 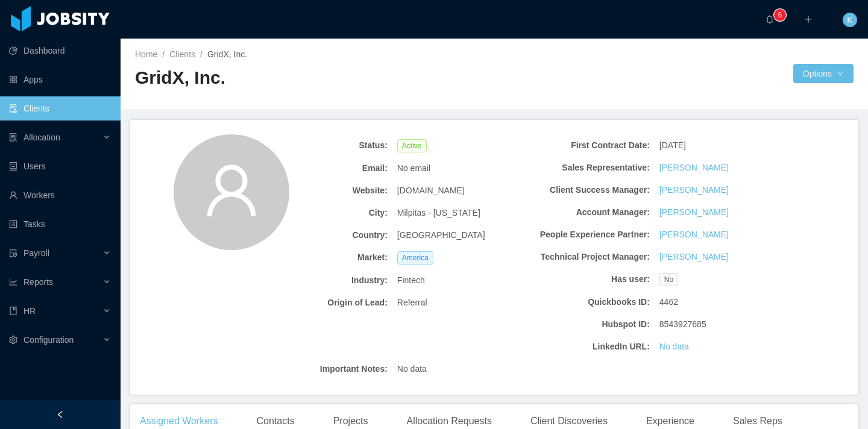 What do you see at coordinates (327, 145) in the screenshot?
I see `b: Status:` at bounding box center [327, 145].